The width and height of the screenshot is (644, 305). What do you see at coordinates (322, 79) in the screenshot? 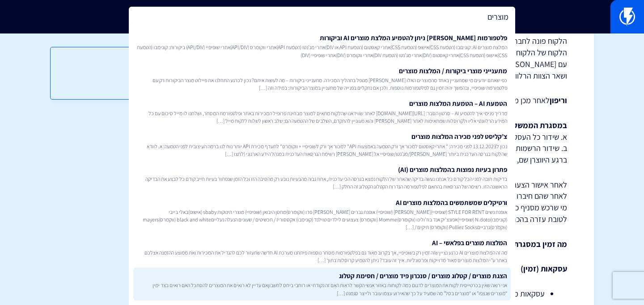
I see `a: מתענייני מוצרי ביקורות / המלצות מוצריםכפי שאתם יודעים מי שמתעניין באחד מהמוצרים האלו [PERSON_NAME...` at bounding box center [322, 79].